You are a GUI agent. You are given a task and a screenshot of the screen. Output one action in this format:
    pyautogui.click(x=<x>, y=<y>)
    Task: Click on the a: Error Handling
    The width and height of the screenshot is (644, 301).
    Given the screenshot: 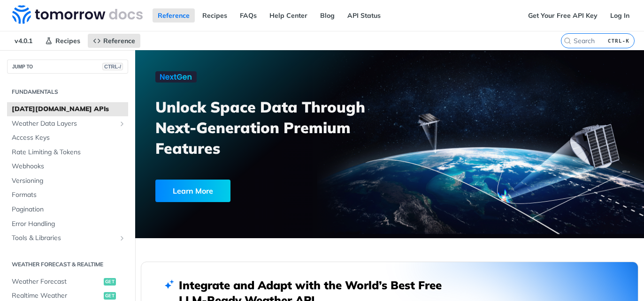 What is the action you would take?
    pyautogui.click(x=67, y=224)
    